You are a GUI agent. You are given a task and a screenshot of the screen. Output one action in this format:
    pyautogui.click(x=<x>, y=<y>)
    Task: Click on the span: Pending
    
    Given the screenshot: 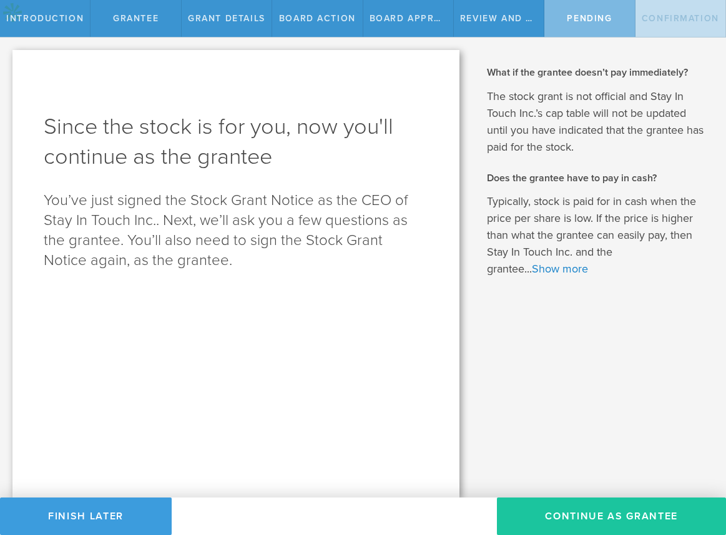 What is the action you would take?
    pyautogui.click(x=590, y=18)
    